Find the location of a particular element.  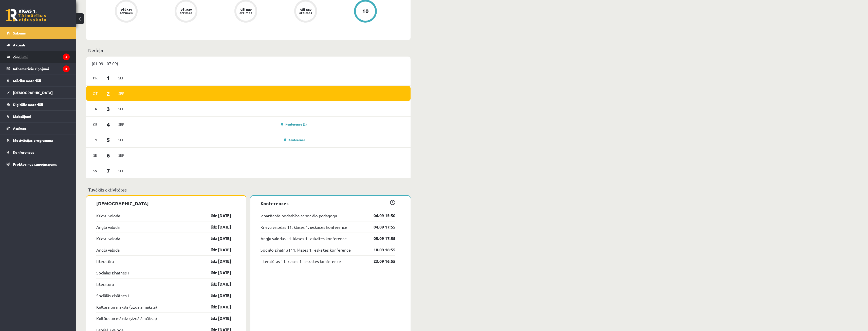

span: Digitālie materiāli is located at coordinates (28, 104).